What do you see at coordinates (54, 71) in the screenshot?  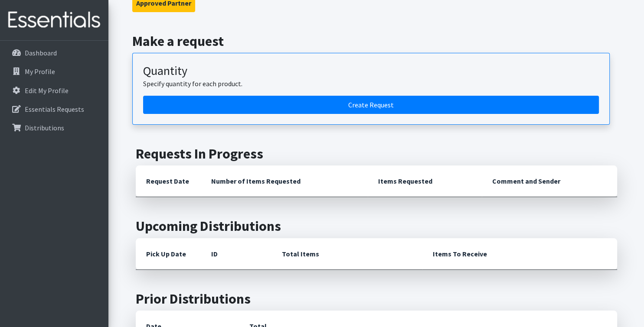 I see `a: My Profile` at bounding box center [54, 71].